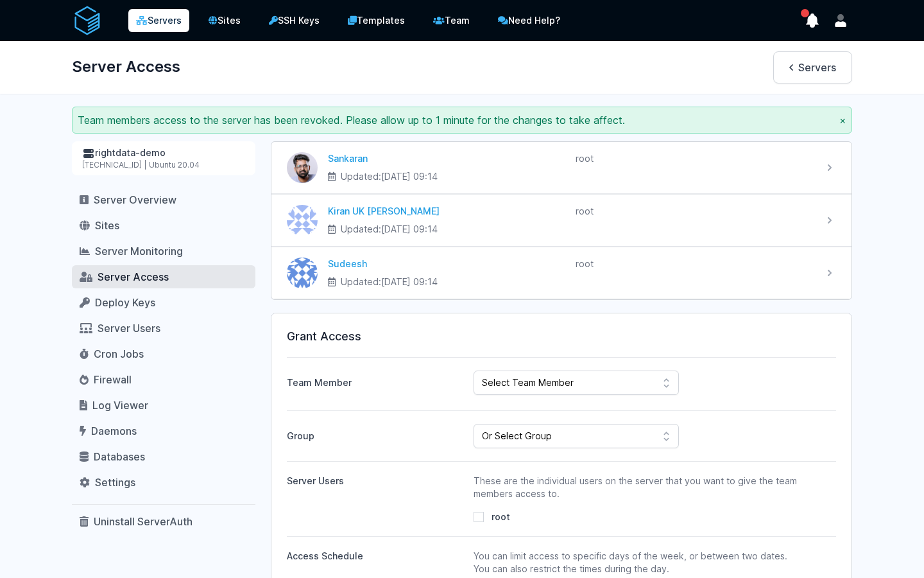  What do you see at coordinates (129, 328) in the screenshot?
I see `span: Server Users` at bounding box center [129, 328].